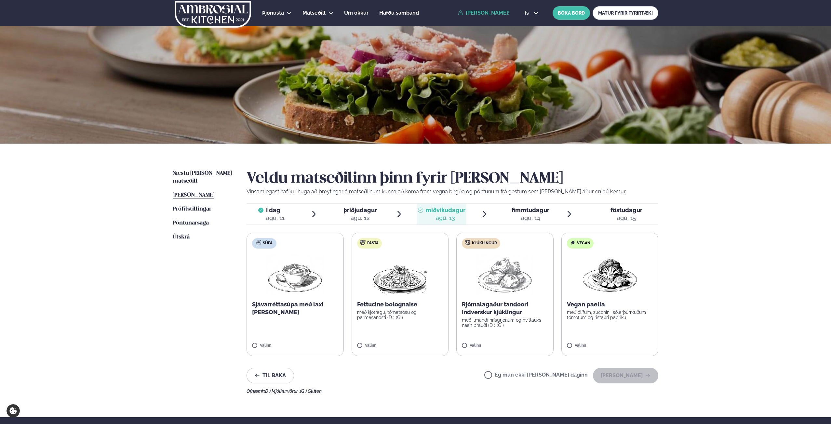 The height and width of the screenshot is (424, 831). I want to click on img: pasta.svg, so click(363, 243).